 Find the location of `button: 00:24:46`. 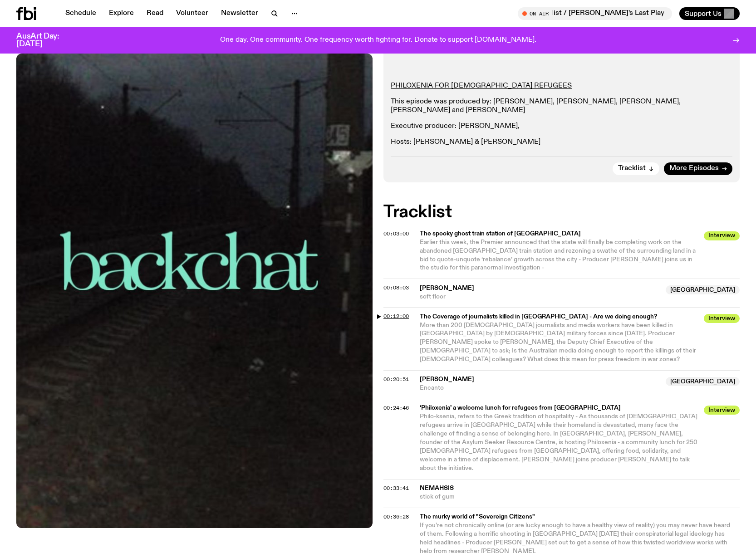

button: 00:24:46 is located at coordinates (396, 408).